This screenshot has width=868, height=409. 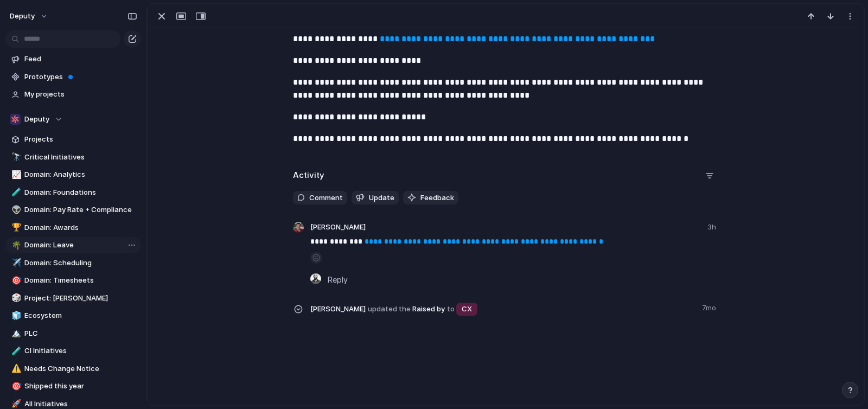 What do you see at coordinates (74, 351) in the screenshot?
I see `div: 🧪CI Initiatives` at bounding box center [74, 351].